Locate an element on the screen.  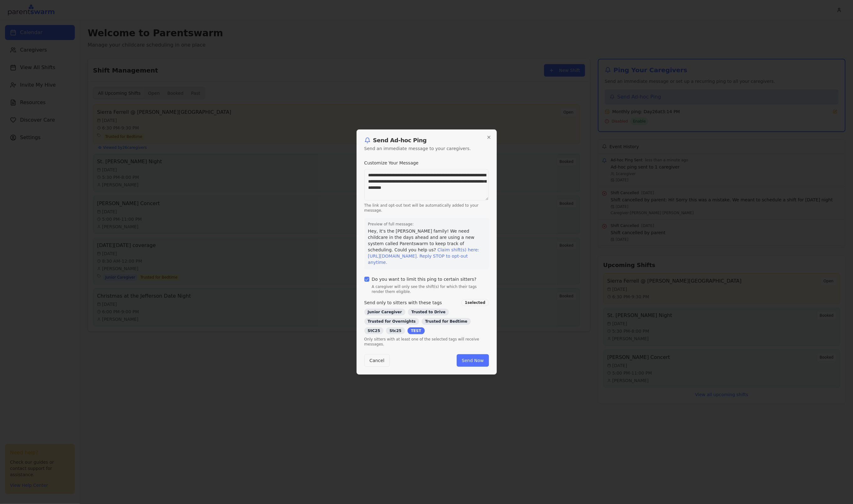
p: A caregiver will only see the shift(s) for which their tags render them eligible. is located at coordinates (430, 289).